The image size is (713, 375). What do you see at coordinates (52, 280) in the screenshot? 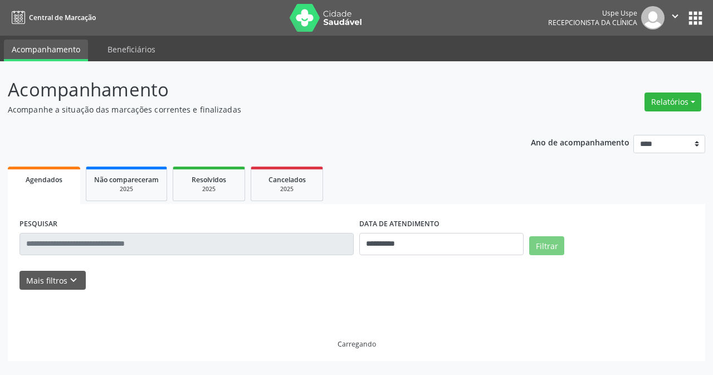
I see `button: Mais filtroskeyboard_arrow_down` at bounding box center [52, 280].